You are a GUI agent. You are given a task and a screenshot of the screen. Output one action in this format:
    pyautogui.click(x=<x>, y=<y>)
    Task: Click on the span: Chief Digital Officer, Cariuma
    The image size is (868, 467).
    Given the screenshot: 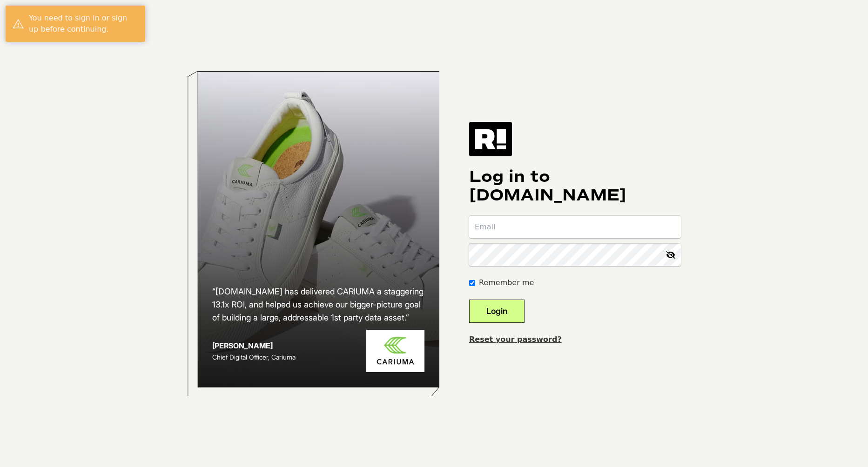 What is the action you would take?
    pyautogui.click(x=254, y=357)
    